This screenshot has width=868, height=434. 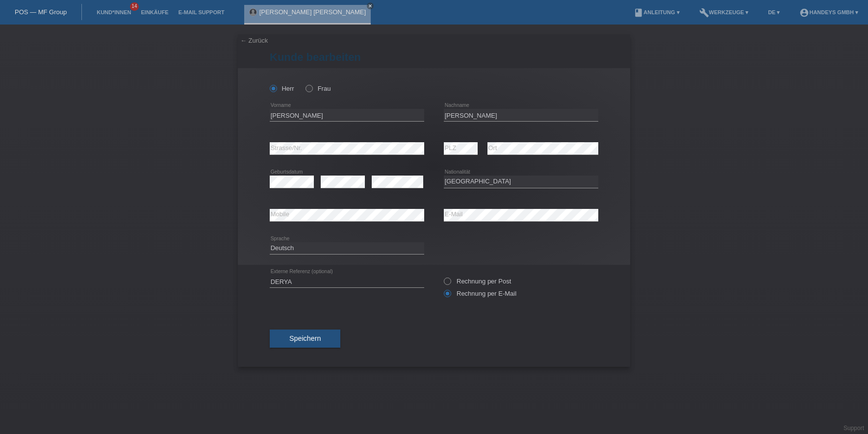 I want to click on i: book, so click(x=639, y=13).